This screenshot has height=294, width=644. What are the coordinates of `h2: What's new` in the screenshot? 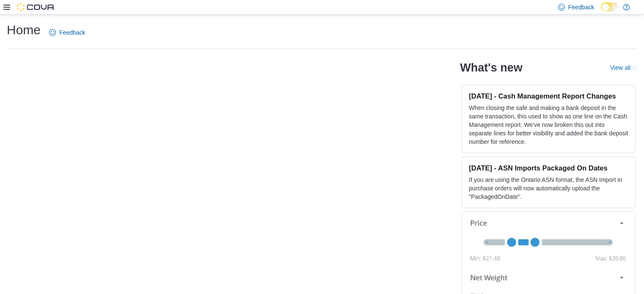 It's located at (491, 67).